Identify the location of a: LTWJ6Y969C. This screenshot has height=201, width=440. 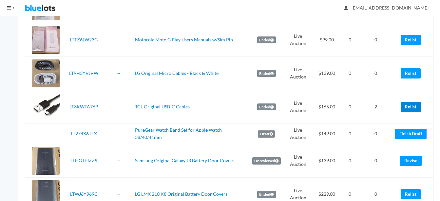
(84, 193).